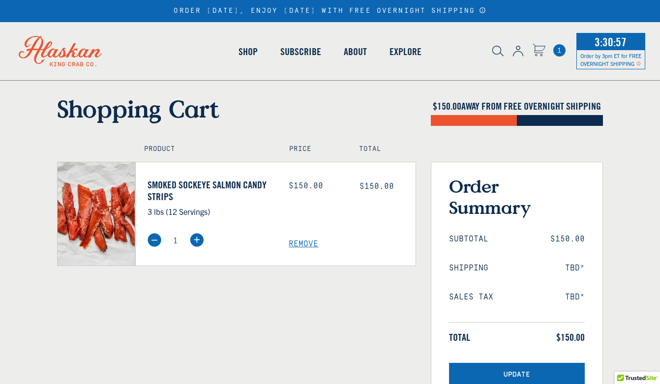 The image size is (660, 384). Describe the element at coordinates (459, 337) in the screenshot. I see `span: Total` at that location.